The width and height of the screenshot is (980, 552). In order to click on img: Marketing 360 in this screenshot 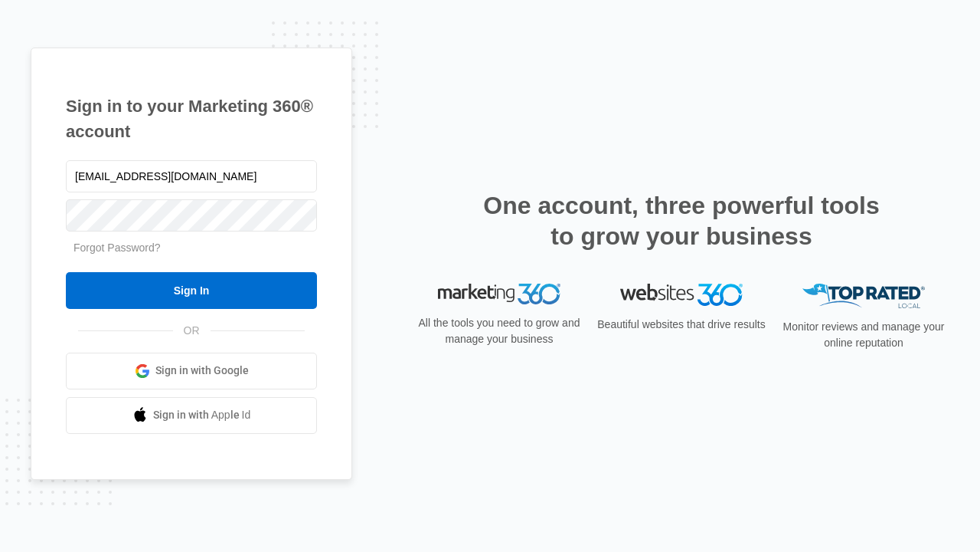, I will do `click(499, 294)`.